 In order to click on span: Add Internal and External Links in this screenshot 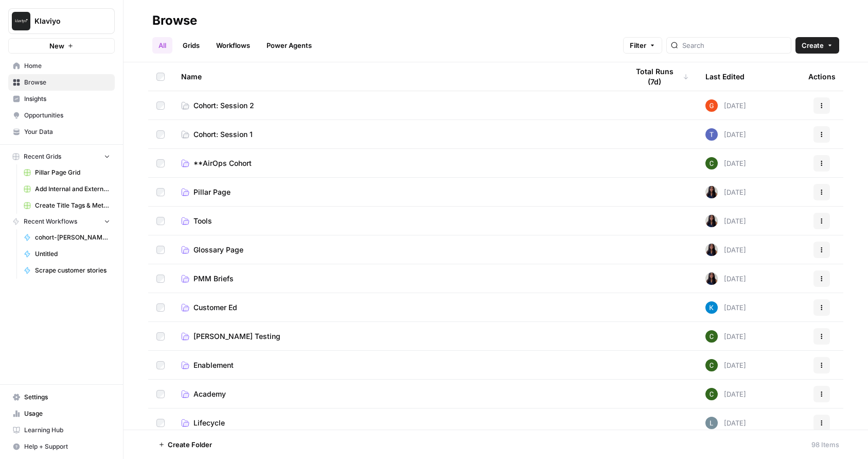, I will do `click(73, 189)`.